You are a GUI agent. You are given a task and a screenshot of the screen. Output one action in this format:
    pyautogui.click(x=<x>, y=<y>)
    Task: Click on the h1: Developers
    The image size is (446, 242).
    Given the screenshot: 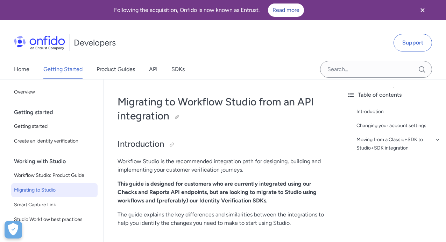 What is the action you would take?
    pyautogui.click(x=95, y=43)
    